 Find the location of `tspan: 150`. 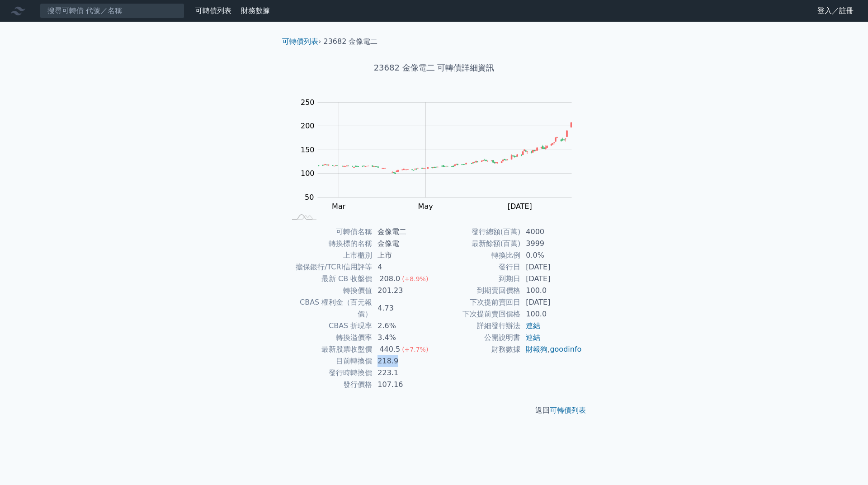

tspan: 150 is located at coordinates (307, 149).